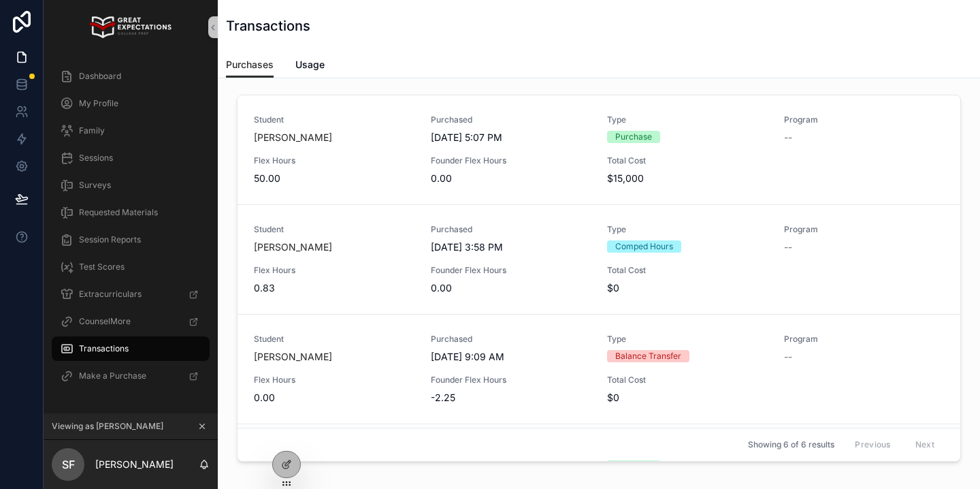  What do you see at coordinates (68, 464) in the screenshot?
I see `span: SF` at bounding box center [68, 464].